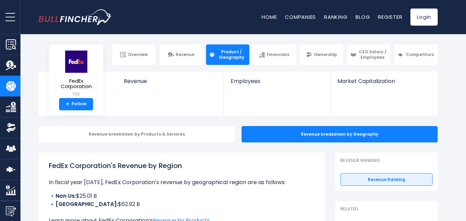  What do you see at coordinates (339, 134) in the screenshot?
I see `div: Revenue breakdown by Geography` at bounding box center [339, 134].